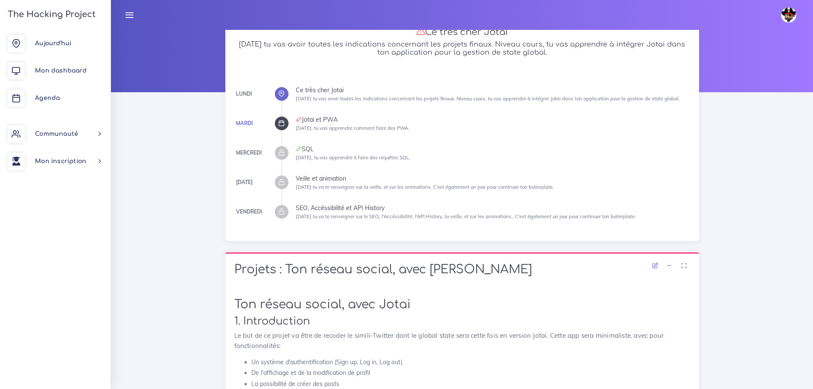 This screenshot has height=389, width=813. Describe the element at coordinates (50, 15) in the screenshot. I see `h3: The Hacking Project` at that location.